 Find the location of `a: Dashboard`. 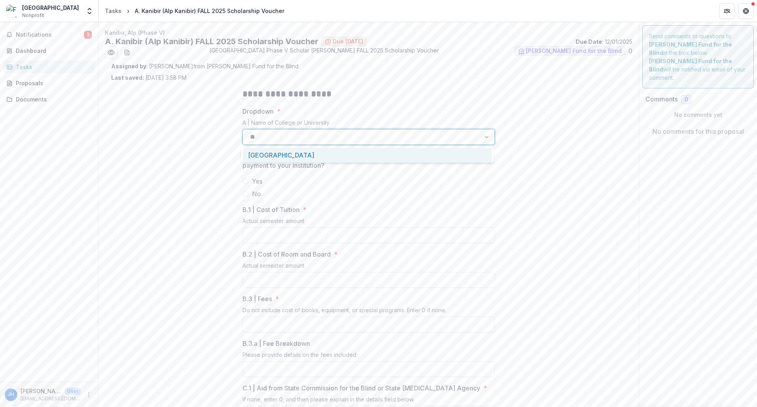

a: Dashboard is located at coordinates (49, 50).